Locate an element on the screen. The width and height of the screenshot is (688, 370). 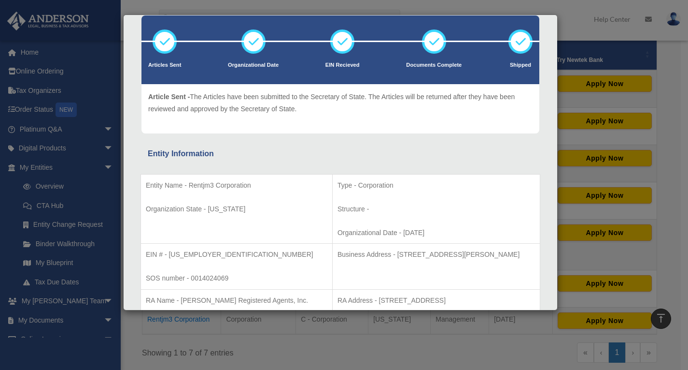
p: Type - Corporation is located at coordinates (436, 185).